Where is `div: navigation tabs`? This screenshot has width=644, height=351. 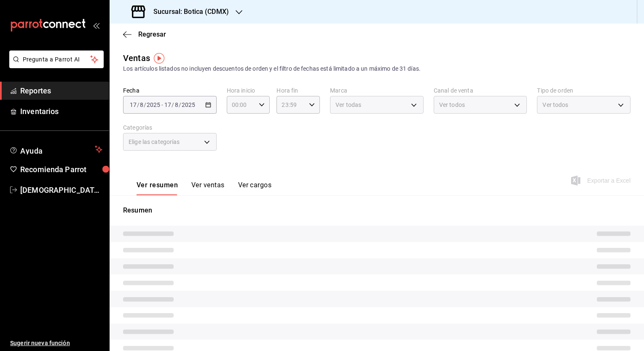 div: navigation tabs is located at coordinates (204, 188).